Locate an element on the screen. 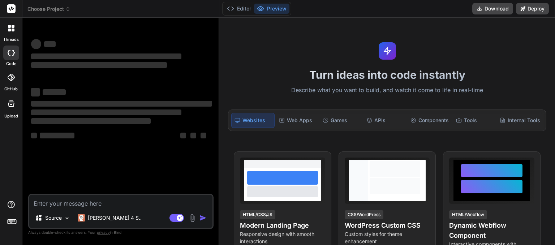 This screenshot has height=245, width=555. p: Always double-check its answers. Your in Bind is located at coordinates (121, 232).